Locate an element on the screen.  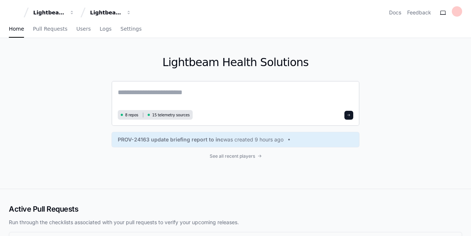
div: Lightbeam Health Solutions is located at coordinates (106, 13).